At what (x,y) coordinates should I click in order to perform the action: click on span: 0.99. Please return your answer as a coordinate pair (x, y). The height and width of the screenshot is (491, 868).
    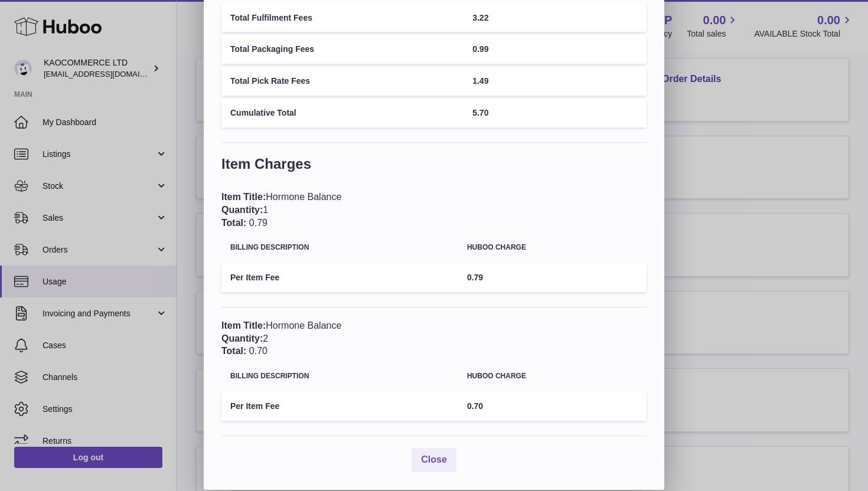
    Looking at the image, I should click on (480, 49).